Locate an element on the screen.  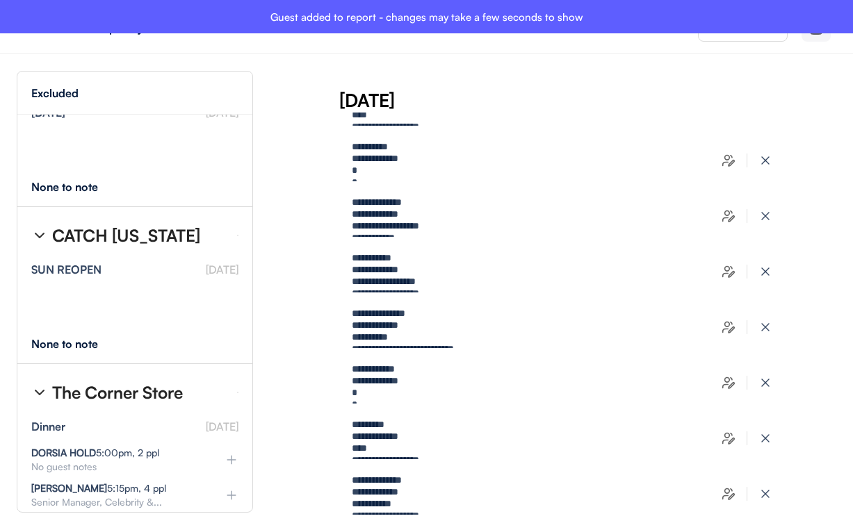
div: Senior Manager, Celebrity &... is located at coordinates (117, 502).